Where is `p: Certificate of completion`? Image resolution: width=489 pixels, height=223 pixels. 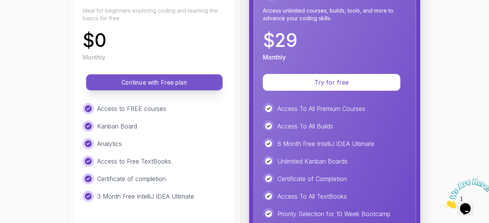
p: Certificate of completion is located at coordinates (131, 179).